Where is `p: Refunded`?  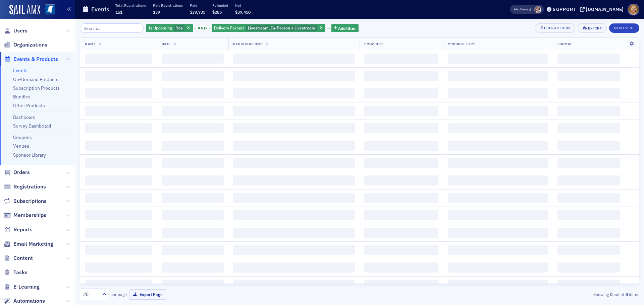
p: Refunded is located at coordinates (220, 5).